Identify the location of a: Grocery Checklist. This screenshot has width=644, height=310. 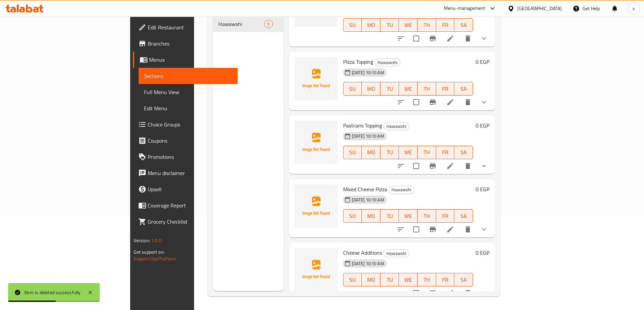
(185, 222).